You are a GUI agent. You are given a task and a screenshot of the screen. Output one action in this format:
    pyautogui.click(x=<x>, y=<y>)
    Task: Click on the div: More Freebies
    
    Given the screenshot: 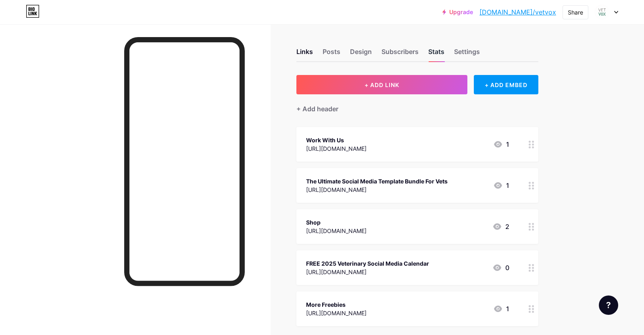 What is the action you would take?
    pyautogui.click(x=336, y=304)
    